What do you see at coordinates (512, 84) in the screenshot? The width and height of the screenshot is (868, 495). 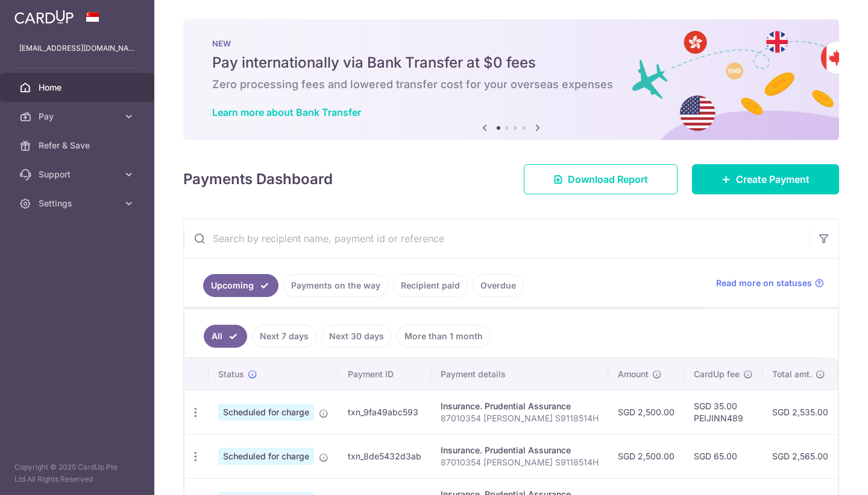 I see `h6: Zero processing fees and lowered transfer cost for your overseas expenses` at bounding box center [512, 84].